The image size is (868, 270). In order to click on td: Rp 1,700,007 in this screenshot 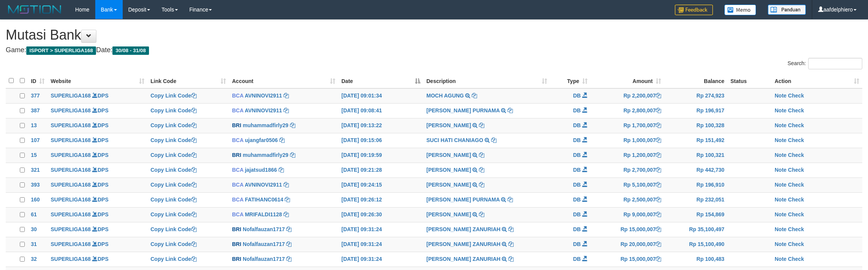, I will do `click(627, 125)`.